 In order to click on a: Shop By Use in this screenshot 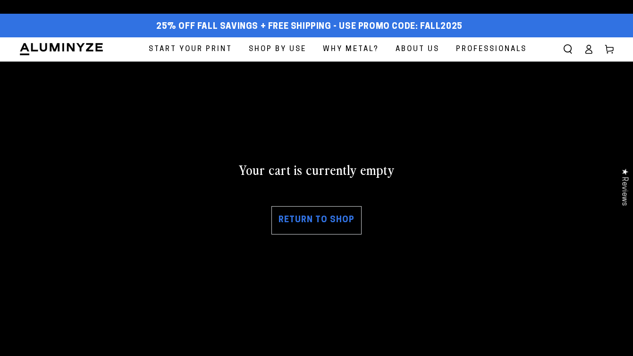, I will do `click(278, 49)`.